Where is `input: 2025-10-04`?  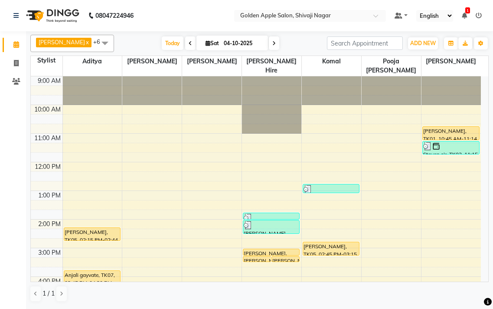
input: 2025-10-04 is located at coordinates (243, 43).